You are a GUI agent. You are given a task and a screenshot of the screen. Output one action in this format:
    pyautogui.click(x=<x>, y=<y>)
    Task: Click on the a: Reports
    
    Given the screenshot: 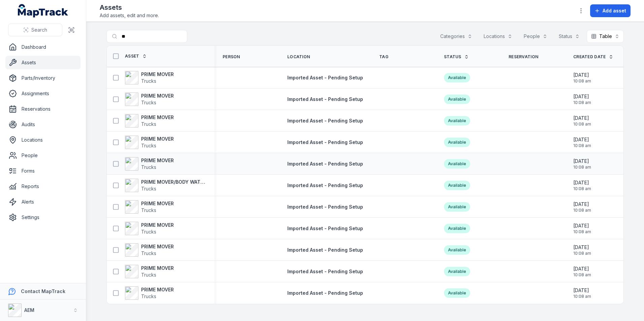 What is the action you would take?
    pyautogui.click(x=43, y=186)
    